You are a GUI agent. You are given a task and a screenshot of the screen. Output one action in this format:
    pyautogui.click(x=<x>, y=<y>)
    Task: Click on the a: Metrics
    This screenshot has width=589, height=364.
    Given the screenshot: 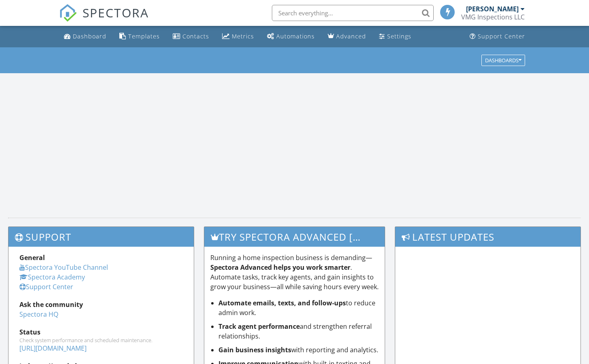 What is the action you would take?
    pyautogui.click(x=238, y=36)
    